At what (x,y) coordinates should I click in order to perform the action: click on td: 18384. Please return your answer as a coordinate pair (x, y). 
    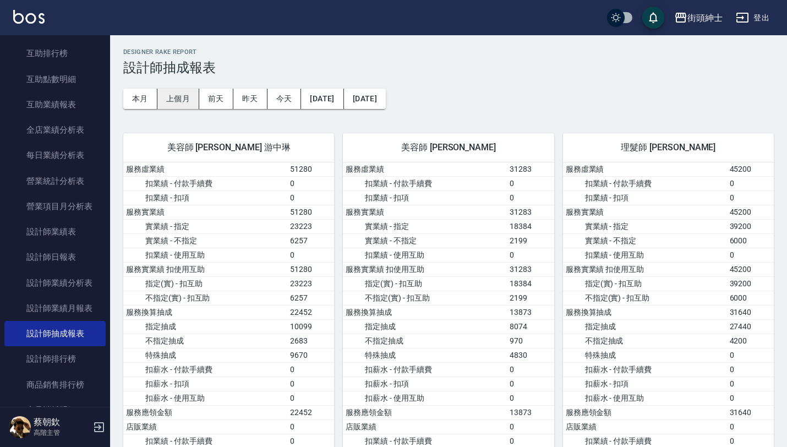
    Looking at the image, I should click on (530, 283).